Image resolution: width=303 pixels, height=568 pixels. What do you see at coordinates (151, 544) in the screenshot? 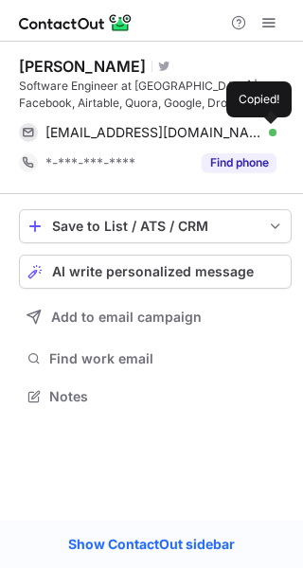
I see `a: Show ContactOut sidebar` at bounding box center [151, 544].